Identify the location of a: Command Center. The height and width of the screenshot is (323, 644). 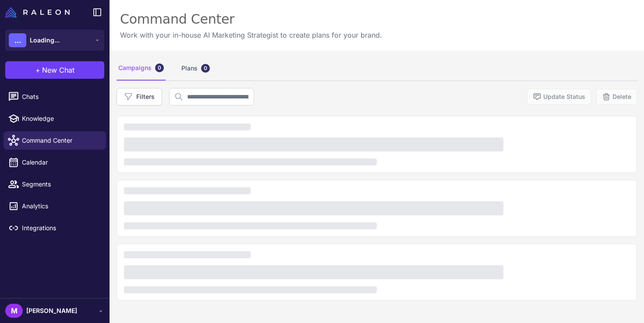
(55, 140).